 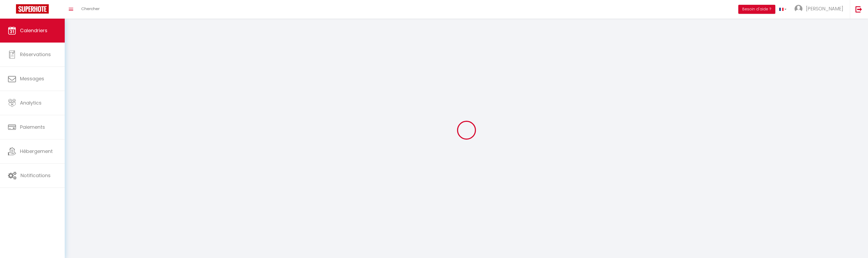 I want to click on img: logout, so click(x=859, y=9).